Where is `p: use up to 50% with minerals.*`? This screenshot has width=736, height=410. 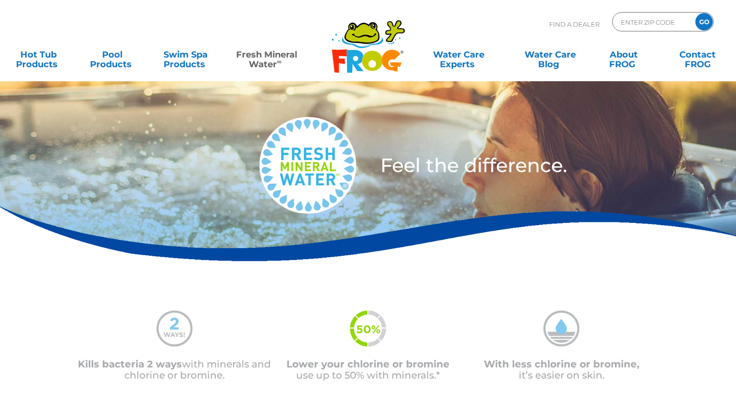
p: use up to 50% with minerals.* is located at coordinates (368, 370).